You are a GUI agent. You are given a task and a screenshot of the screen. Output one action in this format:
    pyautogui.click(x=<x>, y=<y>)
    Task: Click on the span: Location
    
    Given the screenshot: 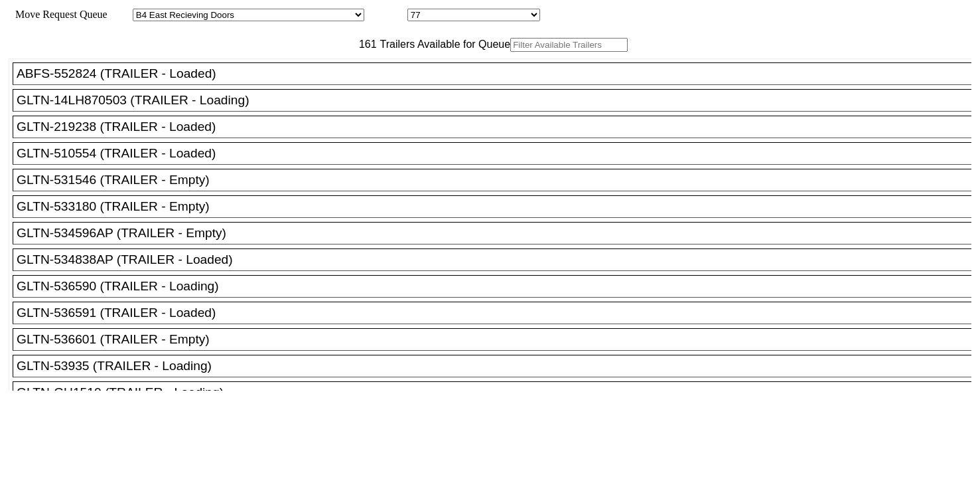 What is the action you would take?
    pyautogui.click(x=386, y=14)
    